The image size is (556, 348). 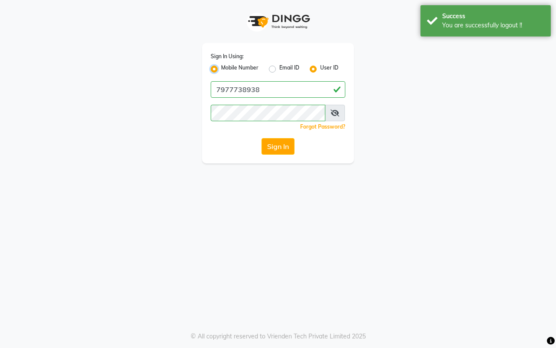 I want to click on img: logo1.svg, so click(x=278, y=21).